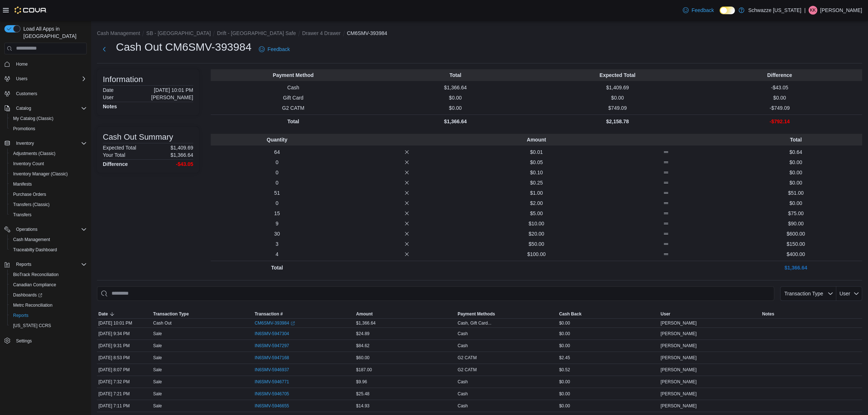 The width and height of the screenshot is (868, 415). Describe the element at coordinates (268, 314) in the screenshot. I see `span: Transaction #` at that location.